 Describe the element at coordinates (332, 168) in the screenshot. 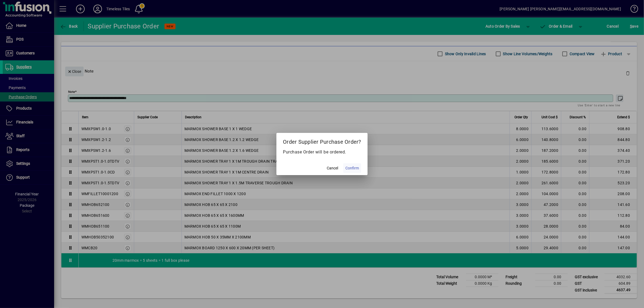

I see `button: Cancel` at that location.